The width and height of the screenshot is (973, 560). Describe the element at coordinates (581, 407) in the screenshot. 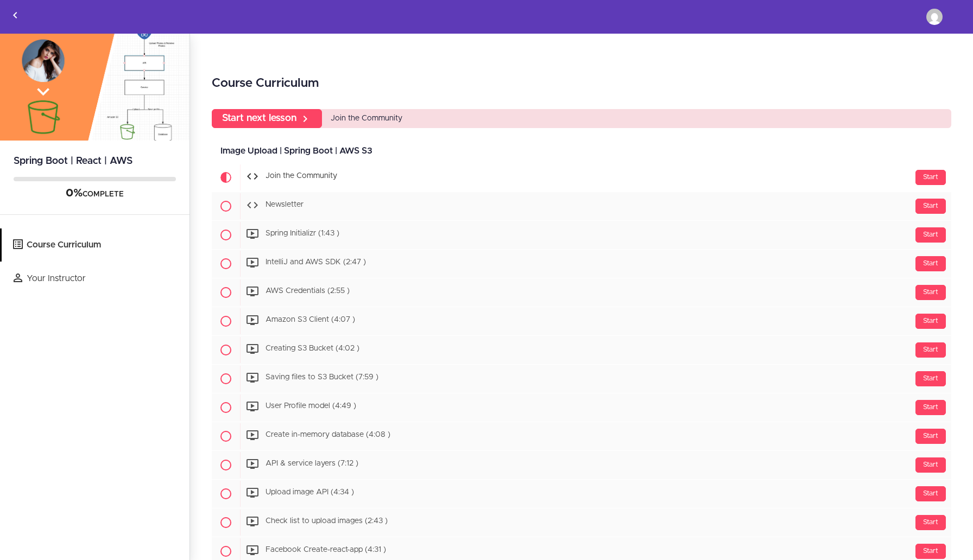

I see `a: Start User Profile model (4:49 )` at that location.